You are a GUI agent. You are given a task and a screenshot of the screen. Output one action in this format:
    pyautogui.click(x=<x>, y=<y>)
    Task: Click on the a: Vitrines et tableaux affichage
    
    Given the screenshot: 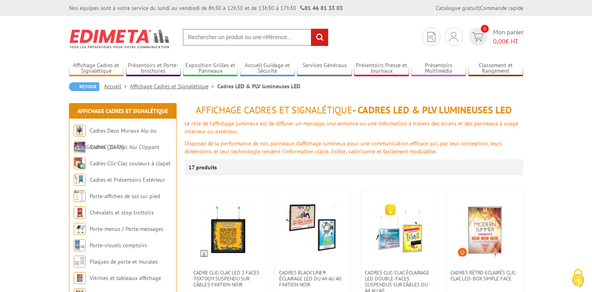 What is the action you would take?
    pyautogui.click(x=125, y=278)
    